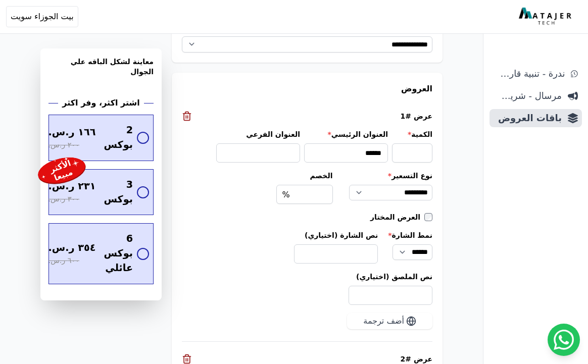 Image resolution: width=588 pixels, height=364 pixels. What do you see at coordinates (72, 248) in the screenshot?
I see `span: ٣٥٤ ر.س.` at bounding box center [72, 248].